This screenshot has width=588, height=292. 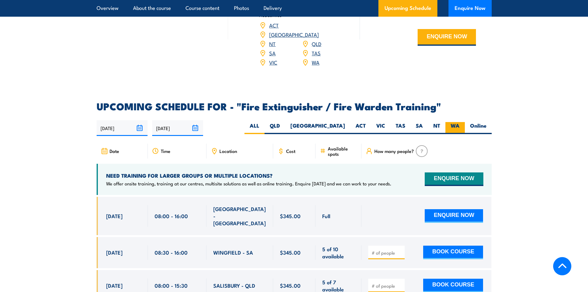 I want to click on span: Available spots, so click(x=343, y=151).